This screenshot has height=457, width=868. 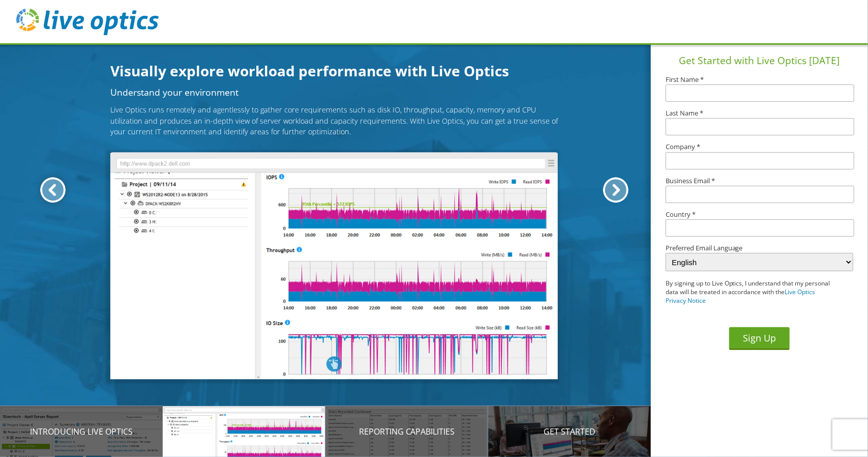 I want to click on label: First Name *, so click(x=760, y=79).